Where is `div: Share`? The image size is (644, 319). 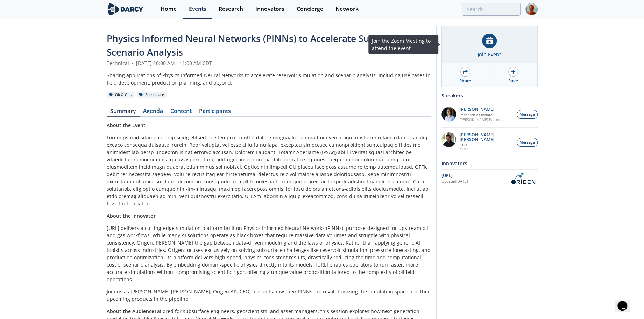 div: Share is located at coordinates (465, 81).